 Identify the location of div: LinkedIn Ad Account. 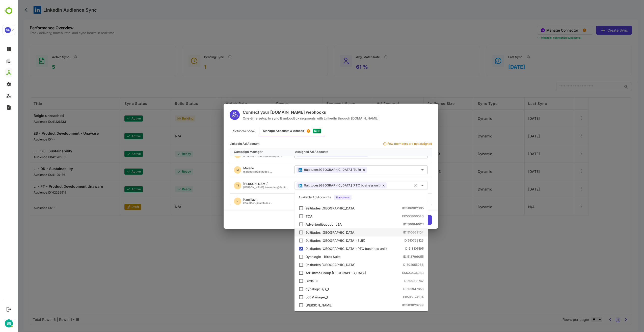
(227, 144).